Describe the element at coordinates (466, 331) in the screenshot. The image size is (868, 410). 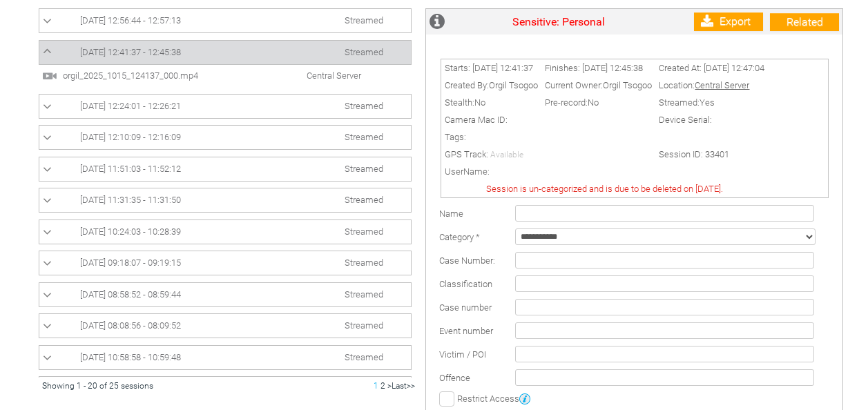
I see `span: Event number` at that location.